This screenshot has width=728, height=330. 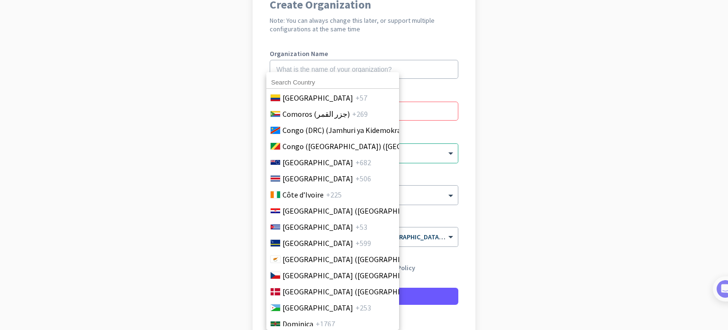 I want to click on input: Search Country, so click(x=333, y=83).